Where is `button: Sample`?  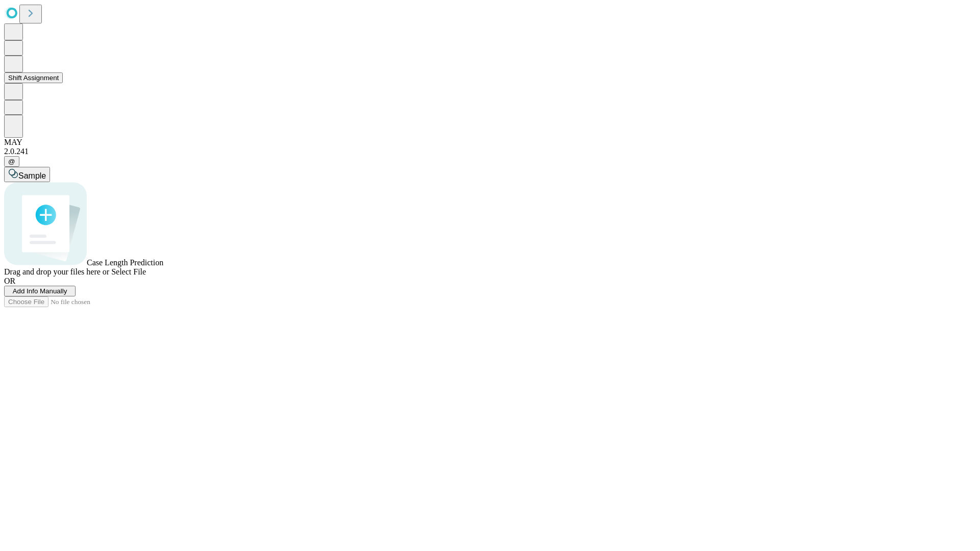
button: Sample is located at coordinates (28, 175).